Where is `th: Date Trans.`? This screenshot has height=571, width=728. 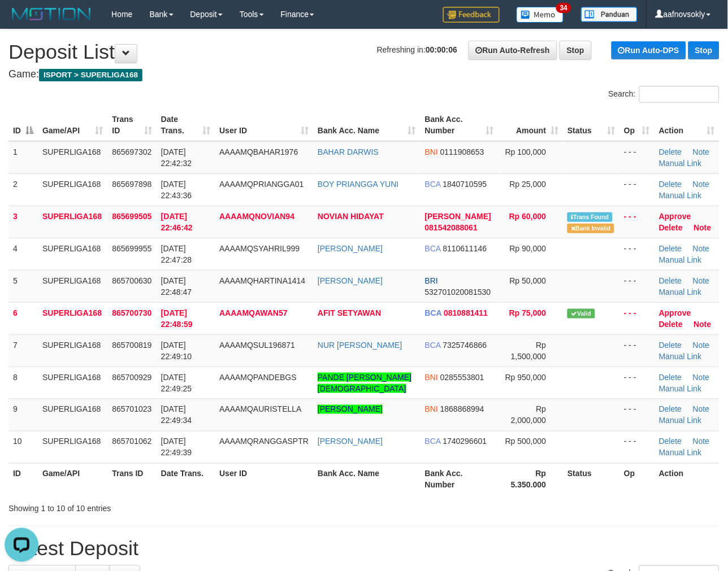 th: Date Trans. is located at coordinates (186, 479).